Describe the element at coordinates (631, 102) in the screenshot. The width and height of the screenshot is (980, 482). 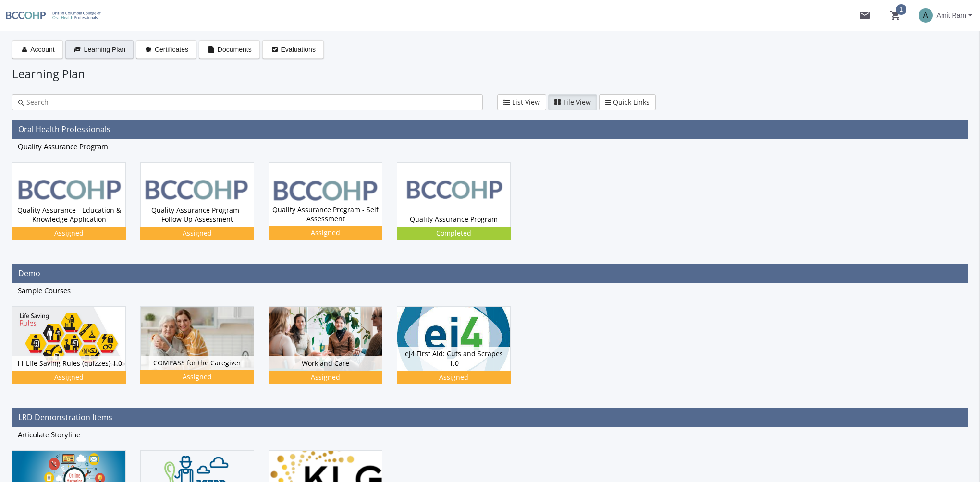
I see `span: Quick Links` at that location.